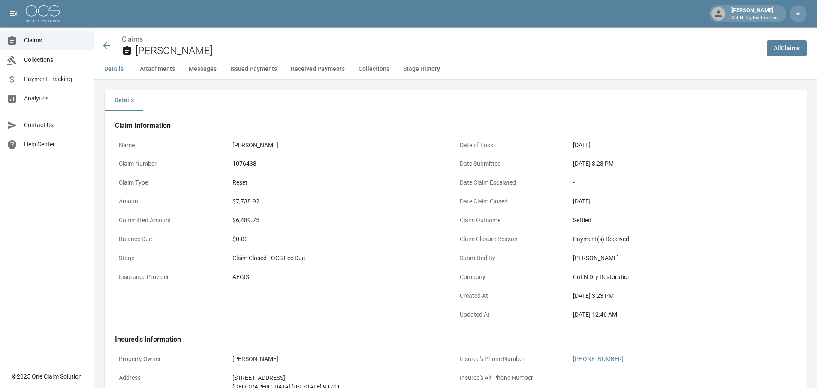  What do you see at coordinates (342, 239) in the screenshot?
I see `div: $0.00` at bounding box center [342, 239].